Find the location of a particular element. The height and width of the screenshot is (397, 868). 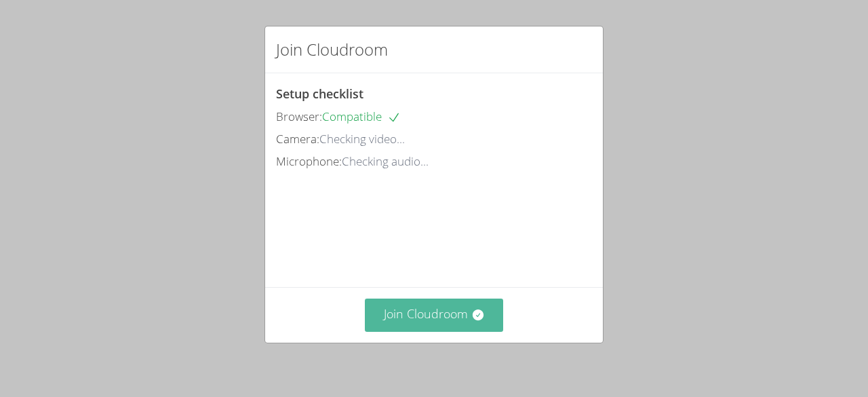

span: Compatible is located at coordinates (362, 116).